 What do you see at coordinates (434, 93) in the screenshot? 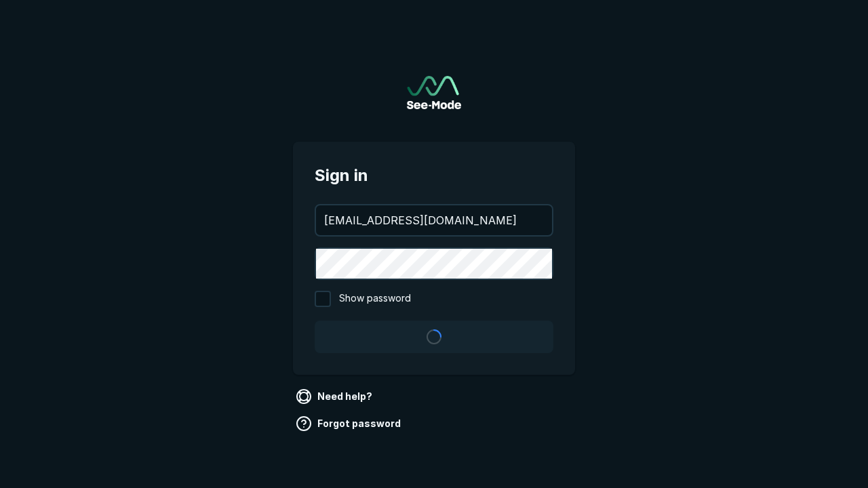
I see `a: Go to sign in` at bounding box center [434, 93].